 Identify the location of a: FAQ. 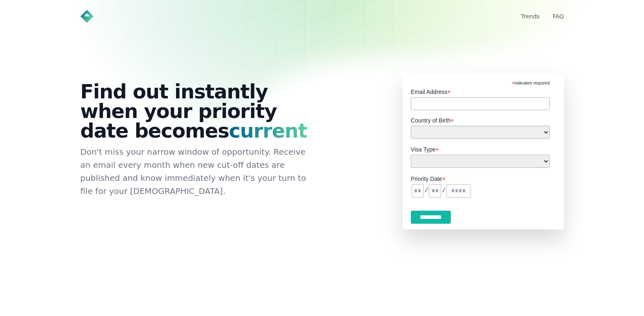
(558, 16).